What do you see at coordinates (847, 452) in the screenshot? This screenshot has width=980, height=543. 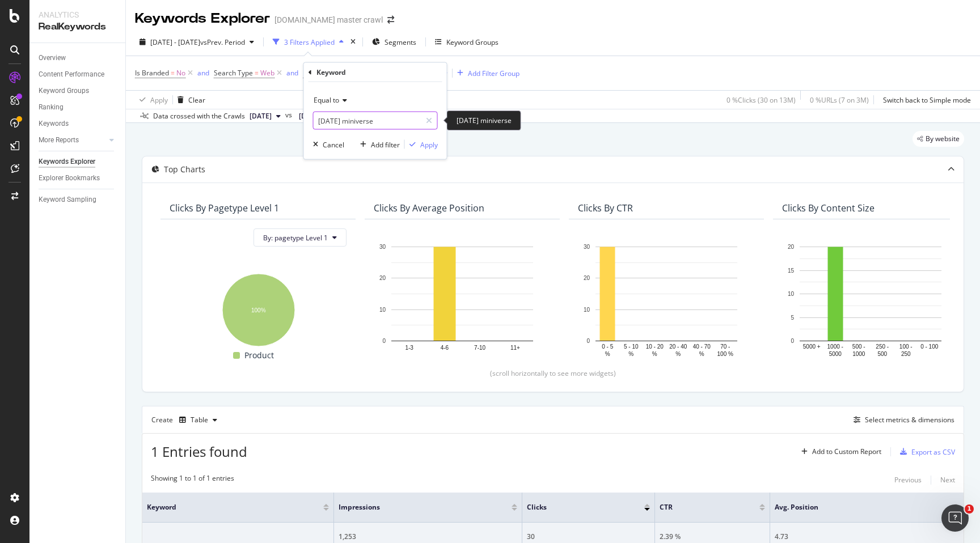 I see `div: Add to Custom Report` at bounding box center [847, 452].